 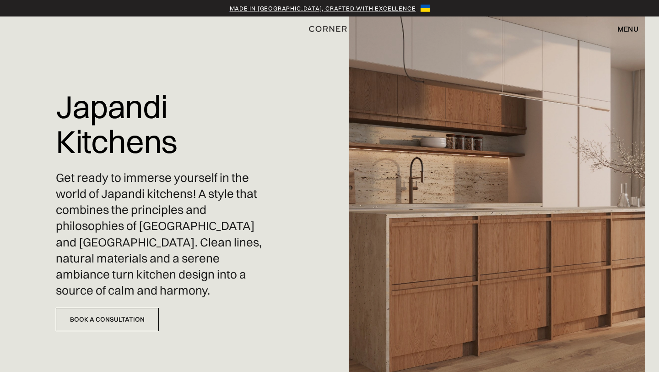 I want to click on p: Get ready to immerse yourself in the world of Japandi kitchens! A style that combines the princip..., so click(x=162, y=234).